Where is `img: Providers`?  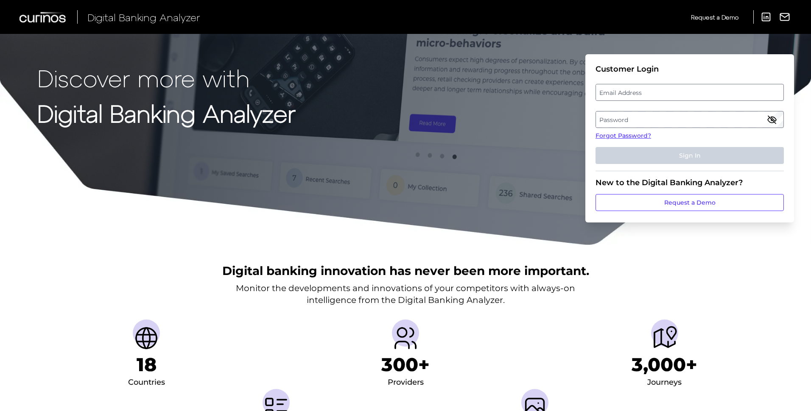
img: Providers is located at coordinates (405, 338).